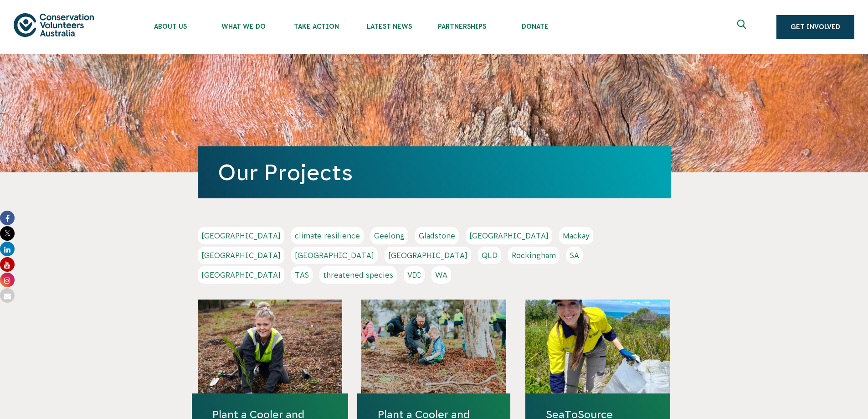 This screenshot has height=419, width=868. Describe the element at coordinates (489, 255) in the screenshot. I see `a: QLD` at that location.